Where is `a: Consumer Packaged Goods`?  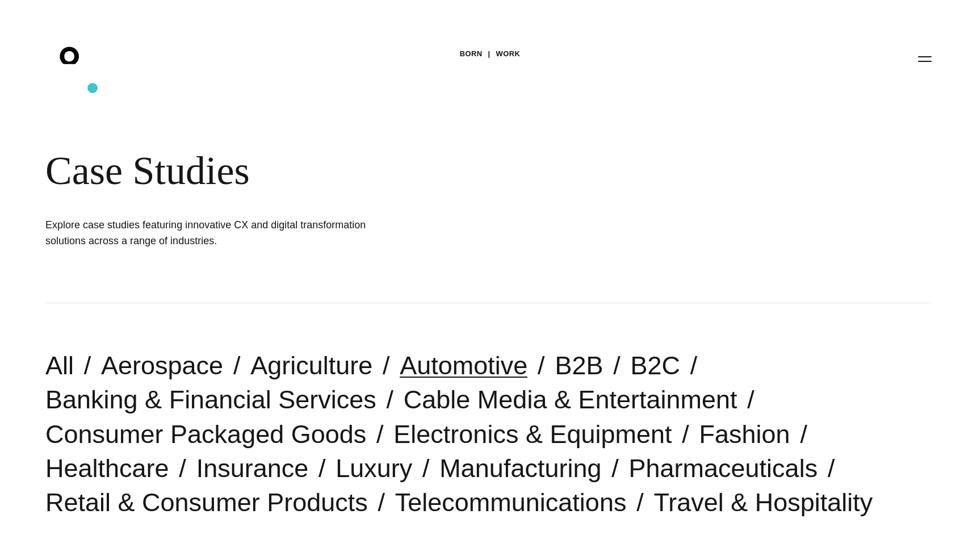
a: Consumer Packaged Goods is located at coordinates (206, 434).